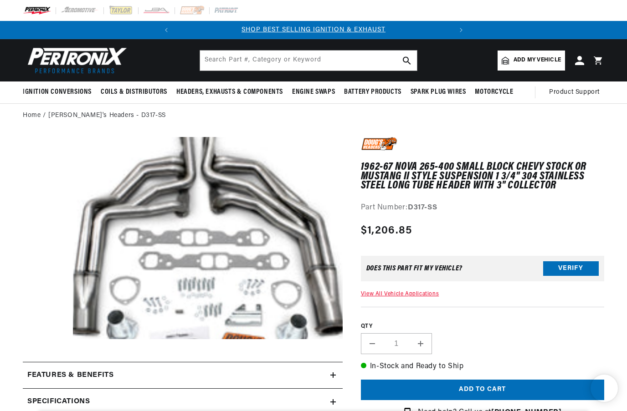 Image resolution: width=627 pixels, height=411 pixels. I want to click on img: Pertronix, so click(75, 60).